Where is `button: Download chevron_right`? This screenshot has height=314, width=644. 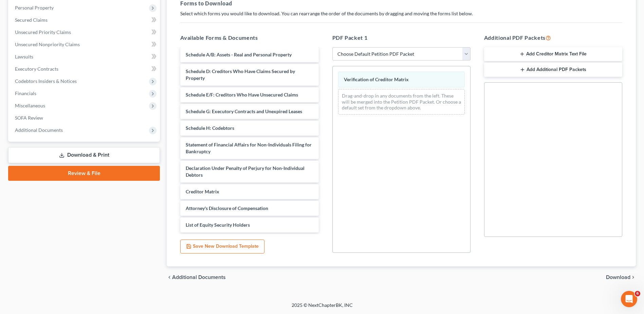
button: Download chevron_right is located at coordinates (621, 277).